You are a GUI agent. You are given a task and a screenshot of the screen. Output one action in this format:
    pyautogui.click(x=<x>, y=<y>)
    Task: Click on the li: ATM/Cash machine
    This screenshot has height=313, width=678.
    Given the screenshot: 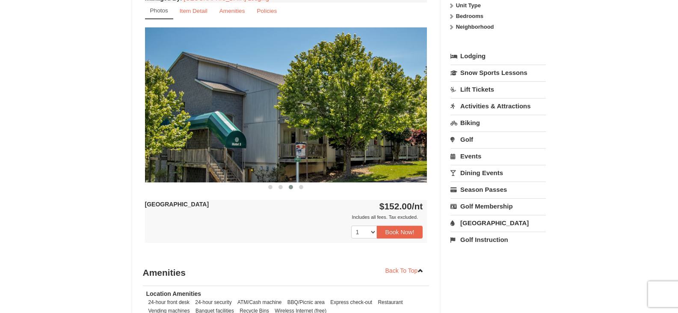 What is the action you would take?
    pyautogui.click(x=260, y=302)
    